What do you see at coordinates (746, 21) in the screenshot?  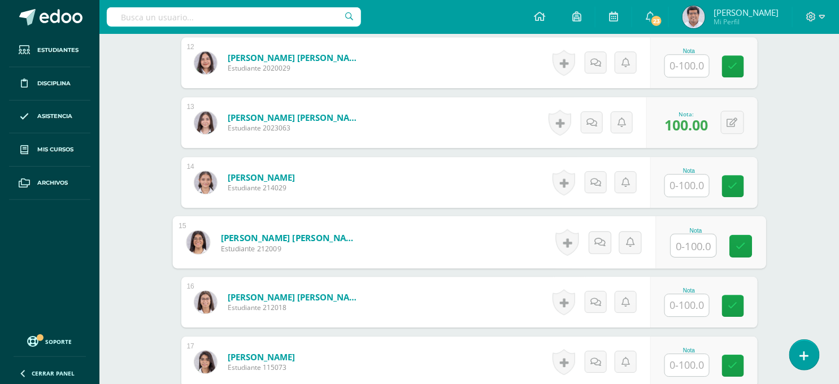 I see `span: Mi Perfil` at bounding box center [746, 21].